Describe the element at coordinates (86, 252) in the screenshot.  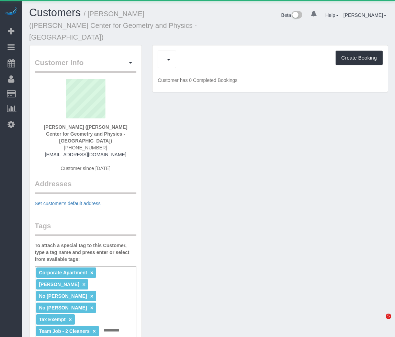
I see `label: To attach a special tag to this Customer, type a tag name and press enter or select from availabl...` at that location.